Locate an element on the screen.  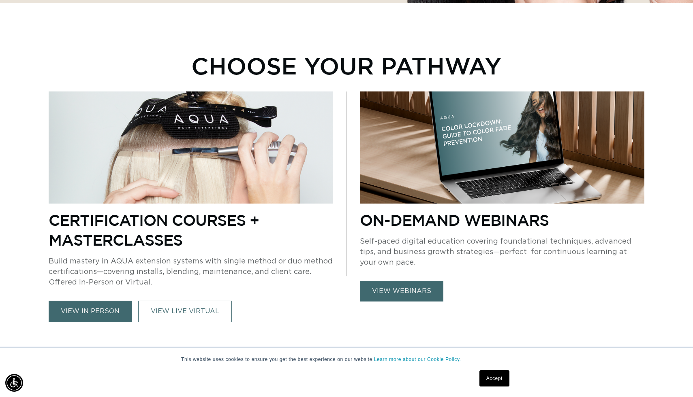
p: On-Demand Webinars is located at coordinates (502, 220).